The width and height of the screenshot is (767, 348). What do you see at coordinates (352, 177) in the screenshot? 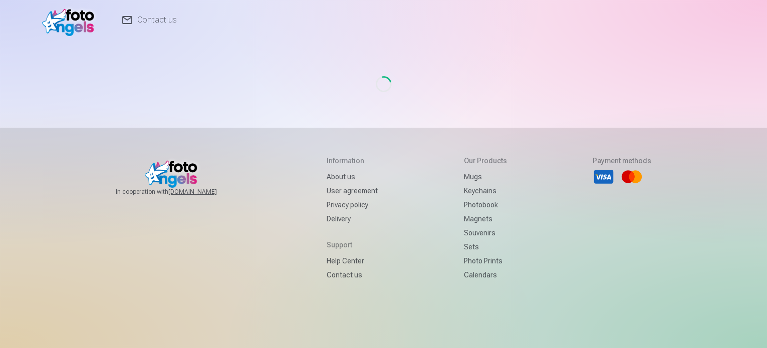
I see `a: About us` at bounding box center [352, 177].